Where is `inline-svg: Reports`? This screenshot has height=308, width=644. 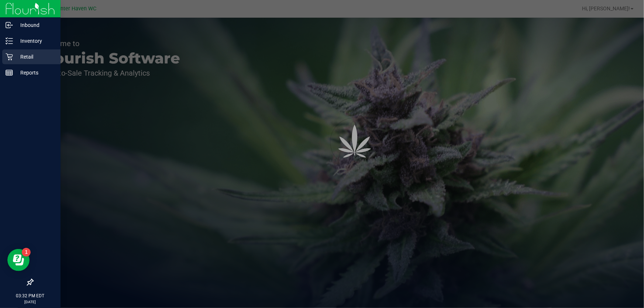
inline-svg: Reports is located at coordinates (9, 73).